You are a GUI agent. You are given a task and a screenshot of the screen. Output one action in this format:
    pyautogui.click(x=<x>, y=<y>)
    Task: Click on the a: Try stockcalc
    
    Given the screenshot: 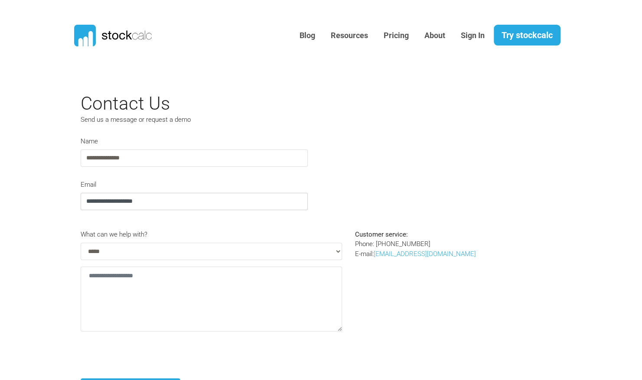 What is the action you would take?
    pyautogui.click(x=527, y=35)
    